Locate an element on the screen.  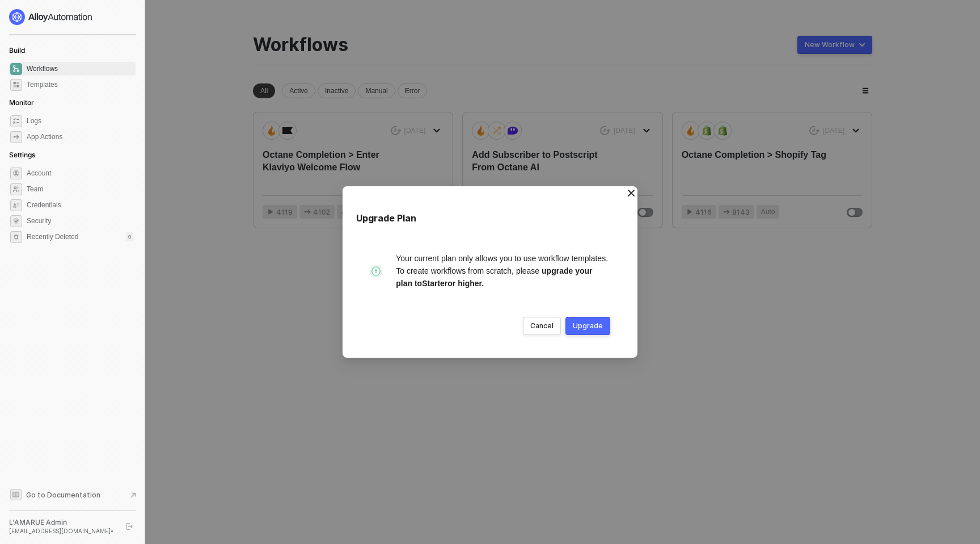
div: Upgrade Plan is located at coordinates (386, 218).